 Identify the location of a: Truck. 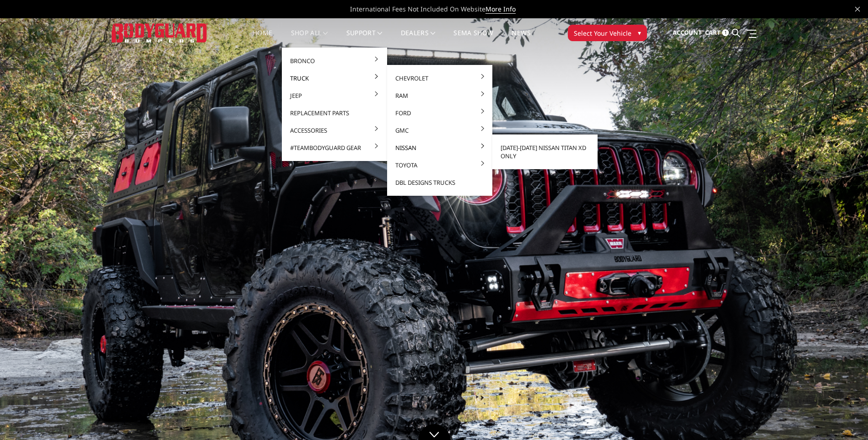
(334, 78).